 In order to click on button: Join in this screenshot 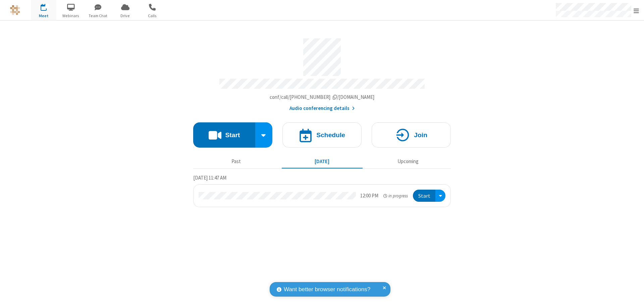, I will do `click(411, 135)`.